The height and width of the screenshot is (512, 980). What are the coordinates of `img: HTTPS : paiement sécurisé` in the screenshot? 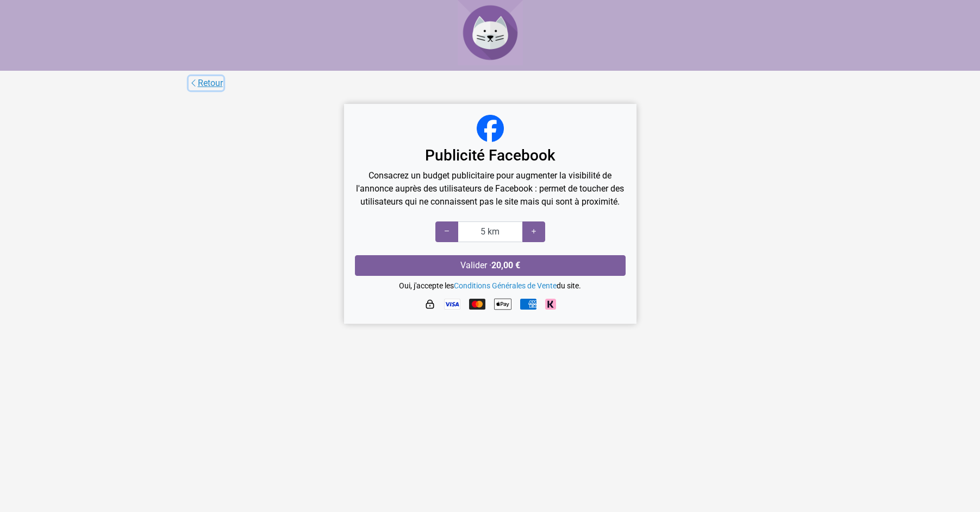 It's located at (430, 304).